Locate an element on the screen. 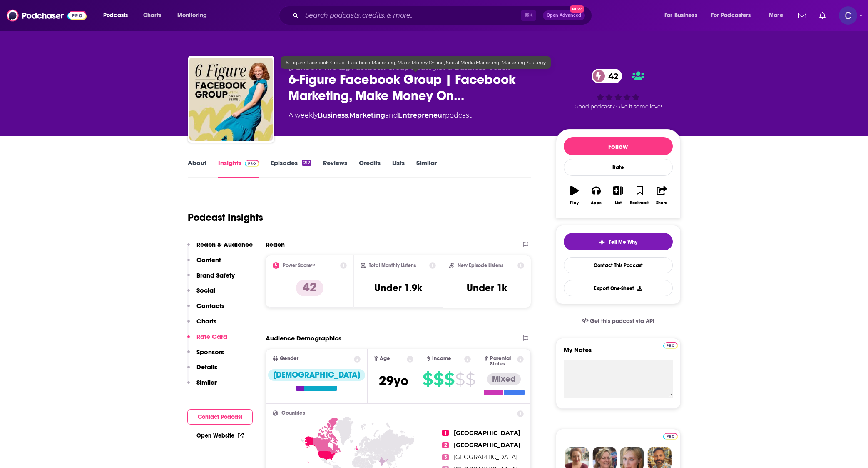 Image resolution: width=868 pixels, height=468 pixels. span: For Podcasters is located at coordinates (731, 16).